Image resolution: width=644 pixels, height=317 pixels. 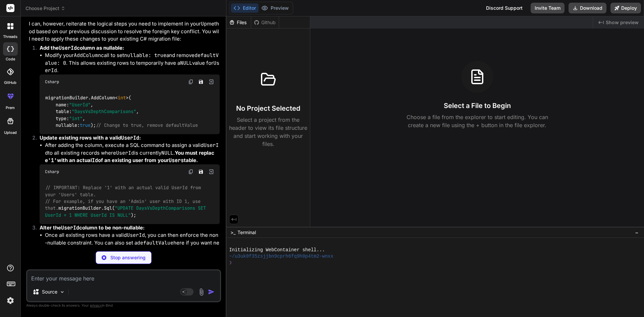 What do you see at coordinates (477, 121) in the screenshot?
I see `p: Choose a file from the explorer to start editing. You can create a new file using the + button in...` at bounding box center [477, 121].